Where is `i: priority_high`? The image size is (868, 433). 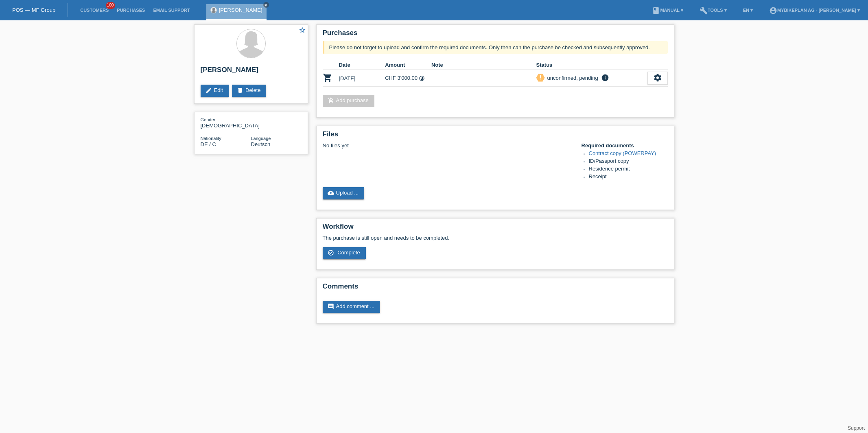 i: priority_high is located at coordinates (541, 78).